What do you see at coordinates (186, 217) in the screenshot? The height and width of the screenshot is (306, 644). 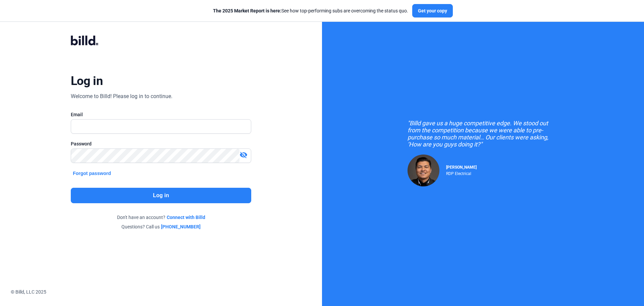 I see `a: Connect with Billd` at bounding box center [186, 217].